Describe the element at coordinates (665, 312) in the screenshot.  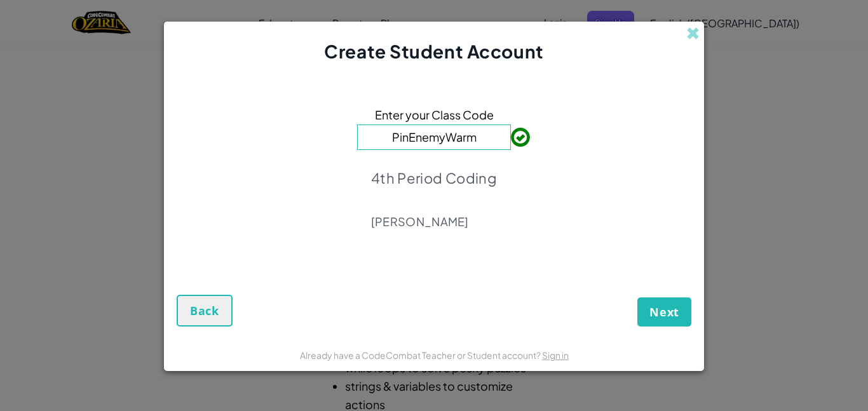
I see `span: Next` at that location.